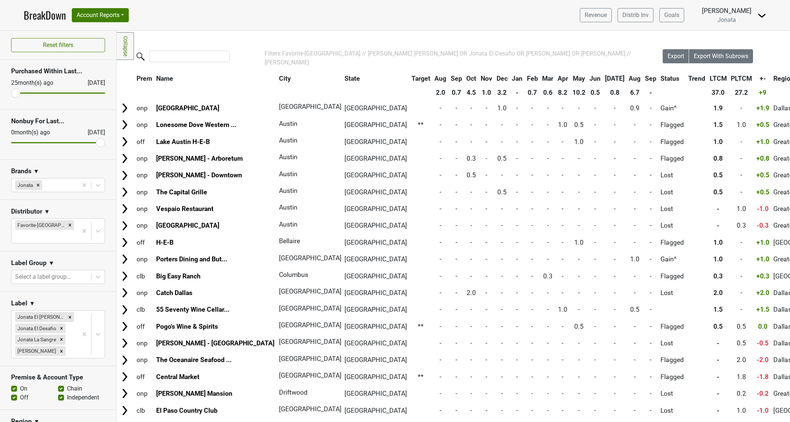 This screenshot has height=422, width=790. Describe the element at coordinates (178, 276) in the screenshot. I see `a: Big Easy Ranch` at that location.